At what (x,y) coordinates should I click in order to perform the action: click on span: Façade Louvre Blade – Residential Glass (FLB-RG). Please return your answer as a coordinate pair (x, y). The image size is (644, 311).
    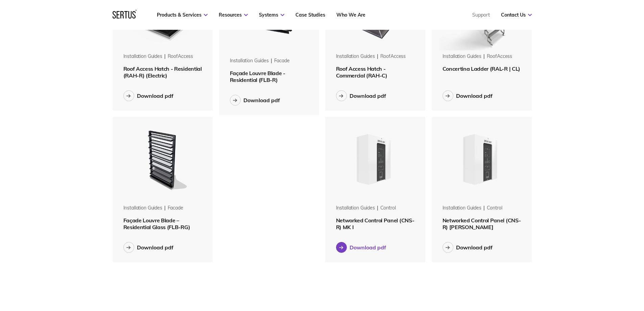
    Looking at the image, I should click on (157, 224).